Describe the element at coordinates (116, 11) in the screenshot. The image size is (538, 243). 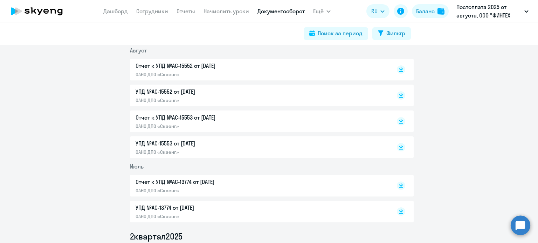
I see `a: Дашборд` at that location.